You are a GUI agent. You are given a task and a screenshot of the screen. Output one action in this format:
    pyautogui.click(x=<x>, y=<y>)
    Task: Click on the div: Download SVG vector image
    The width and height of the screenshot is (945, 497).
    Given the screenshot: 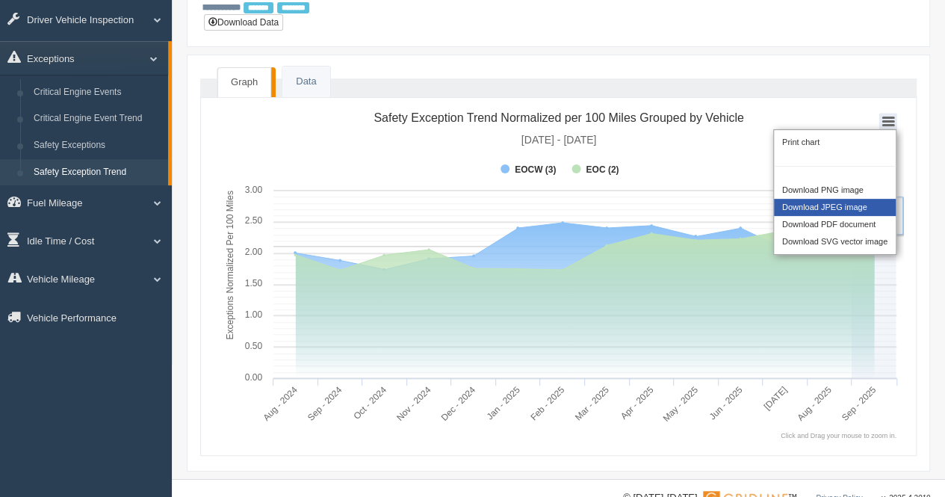 What is the action you would take?
    pyautogui.click(x=835, y=241)
    